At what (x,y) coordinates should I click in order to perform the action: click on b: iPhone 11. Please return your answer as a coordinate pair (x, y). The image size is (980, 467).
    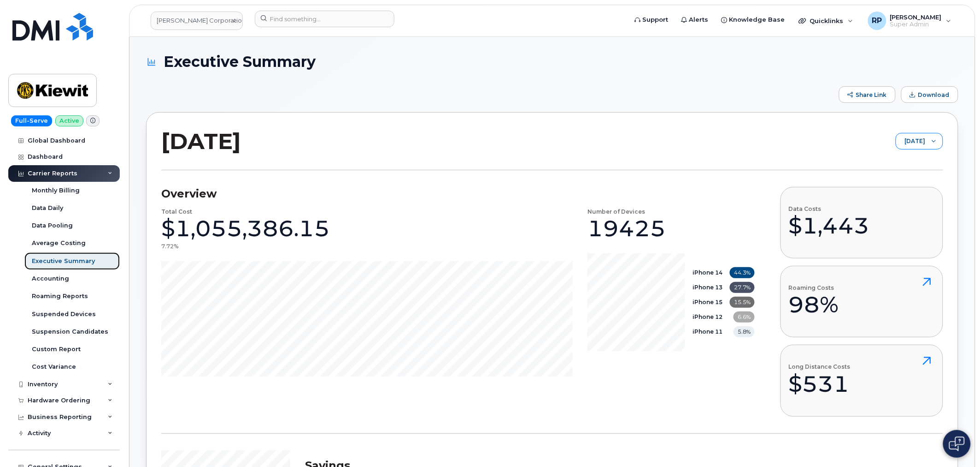
    Looking at the image, I should click on (708, 331).